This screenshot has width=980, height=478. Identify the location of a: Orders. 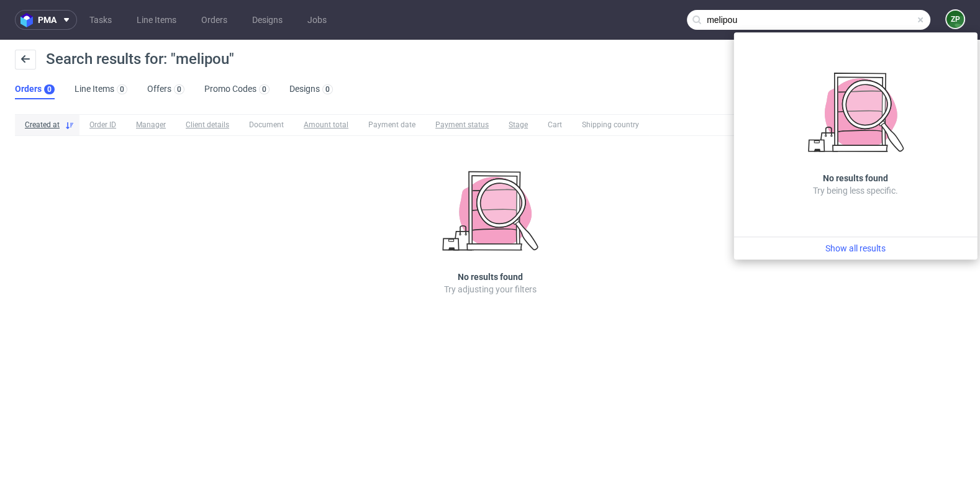
(214, 20).